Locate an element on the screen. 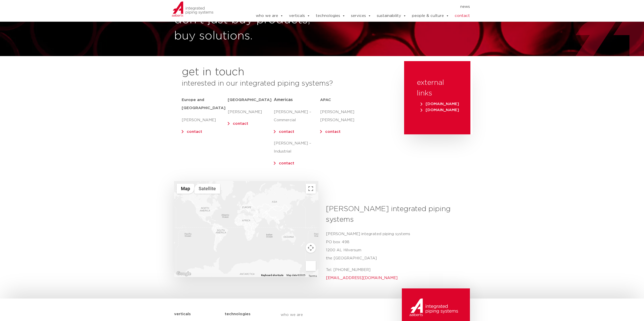 This screenshot has width=644, height=321. button: Show satellite imagery is located at coordinates (207, 189).